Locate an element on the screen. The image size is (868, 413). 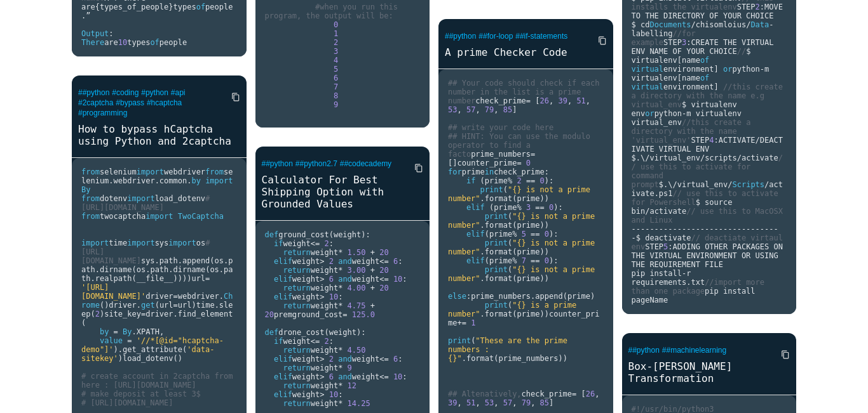
span: 1 is located at coordinates (335, 34).